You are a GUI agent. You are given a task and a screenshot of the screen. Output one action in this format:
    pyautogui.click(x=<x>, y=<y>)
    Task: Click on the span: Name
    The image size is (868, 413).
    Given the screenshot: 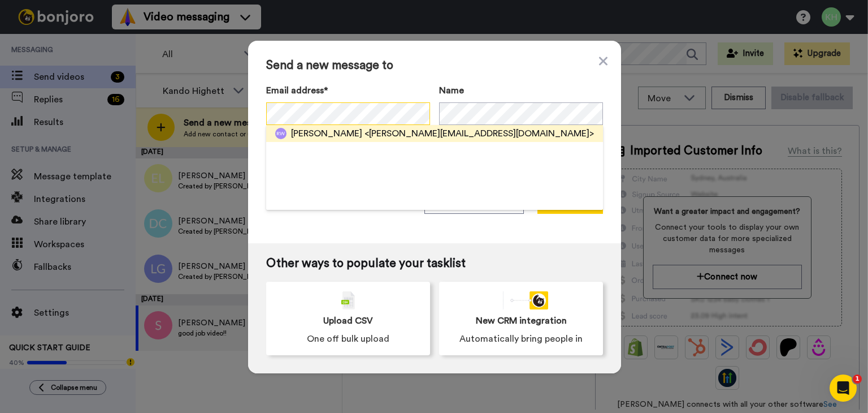 What is the action you would take?
    pyautogui.click(x=452, y=90)
    